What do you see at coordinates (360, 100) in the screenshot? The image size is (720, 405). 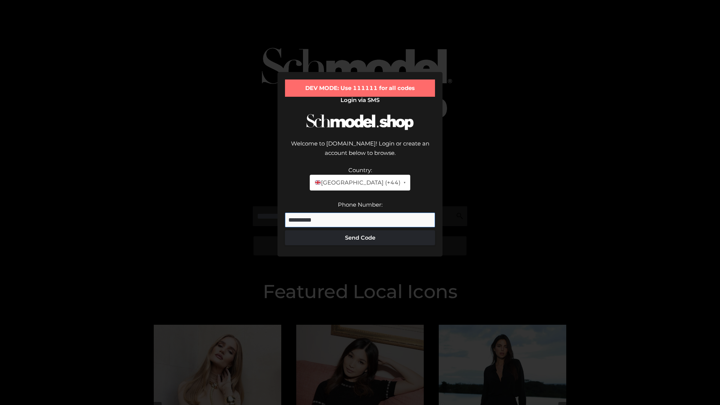 I see `h2: Login via SMS` at bounding box center [360, 100].